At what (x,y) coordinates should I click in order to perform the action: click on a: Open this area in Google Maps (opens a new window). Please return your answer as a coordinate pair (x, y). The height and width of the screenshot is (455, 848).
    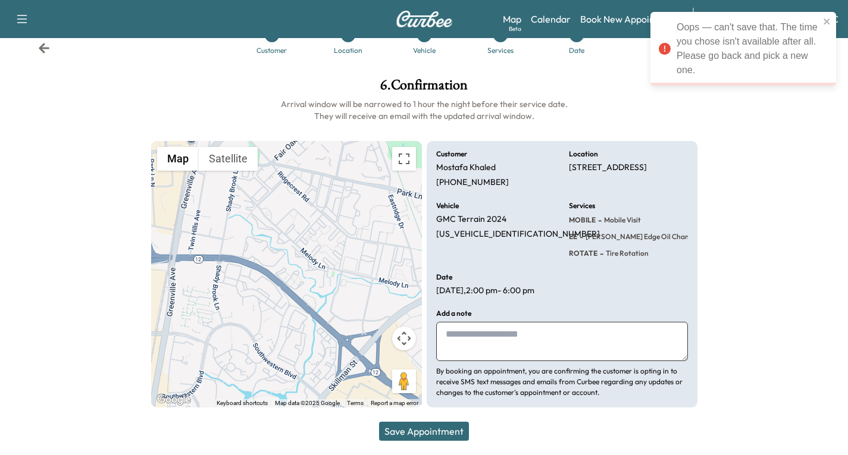
    Looking at the image, I should click on (174, 400).